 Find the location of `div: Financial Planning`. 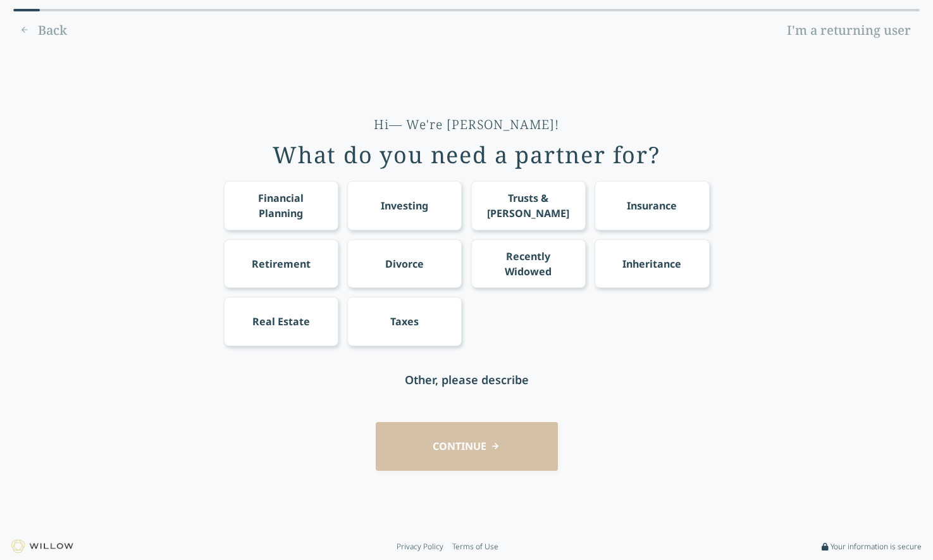

div: Financial Planning is located at coordinates (281, 206).